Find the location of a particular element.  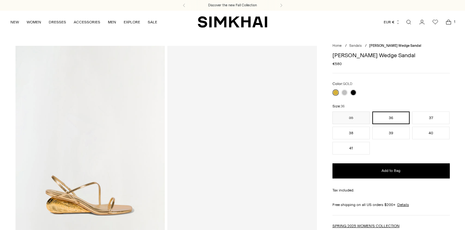

span: €580 is located at coordinates (337, 64).